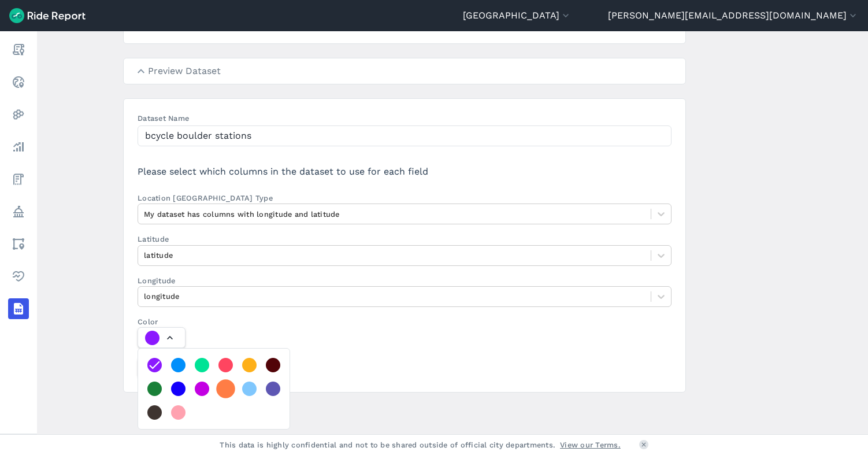  What do you see at coordinates (19, 212) in the screenshot?
I see `a: Policy` at bounding box center [19, 212].